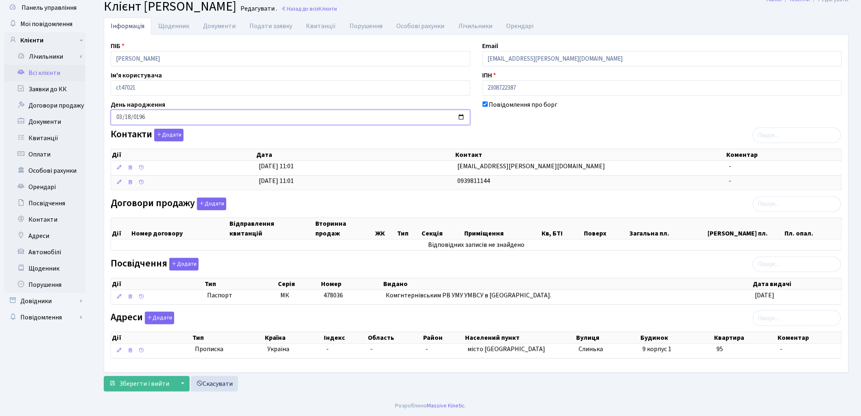 Image resolution: width=861 pixels, height=416 pixels. I want to click on span: 0939811144, so click(474, 181).